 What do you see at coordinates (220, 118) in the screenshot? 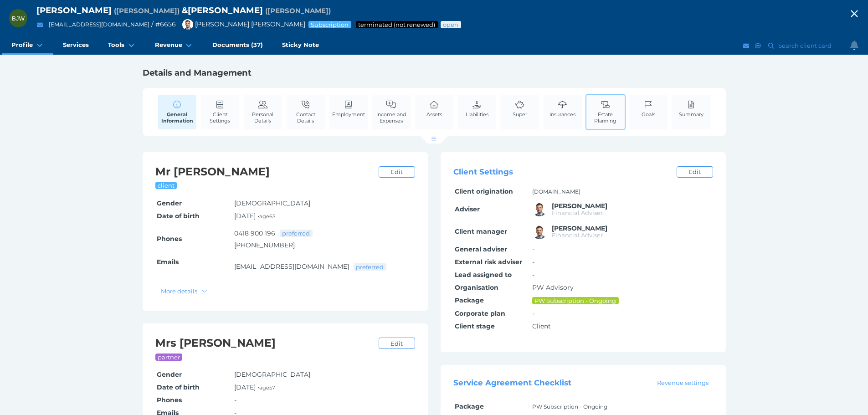
I see `span: Client Settings` at bounding box center [220, 118].